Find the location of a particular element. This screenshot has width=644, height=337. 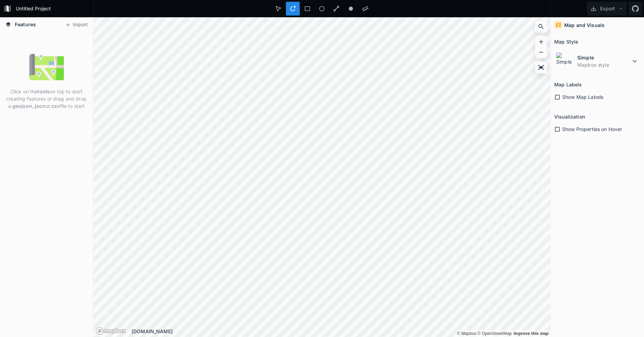

a: OpenStreetMap is located at coordinates (495, 333).